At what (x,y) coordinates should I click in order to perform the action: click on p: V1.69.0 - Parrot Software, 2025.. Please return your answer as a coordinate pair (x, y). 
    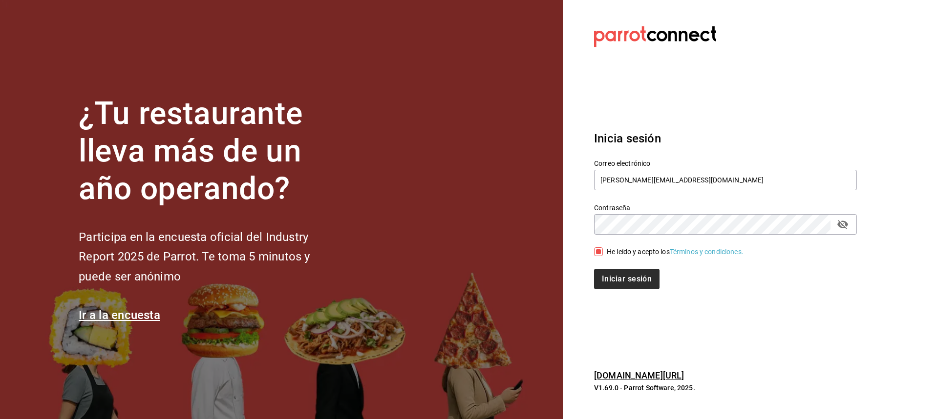
    Looking at the image, I should click on (725, 388).